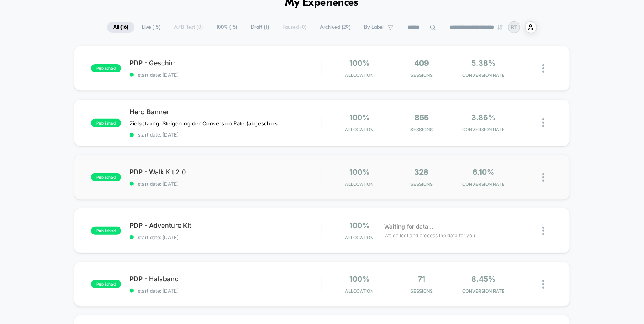  What do you see at coordinates (483, 172) in the screenshot?
I see `span: 6.10%` at bounding box center [483, 172].